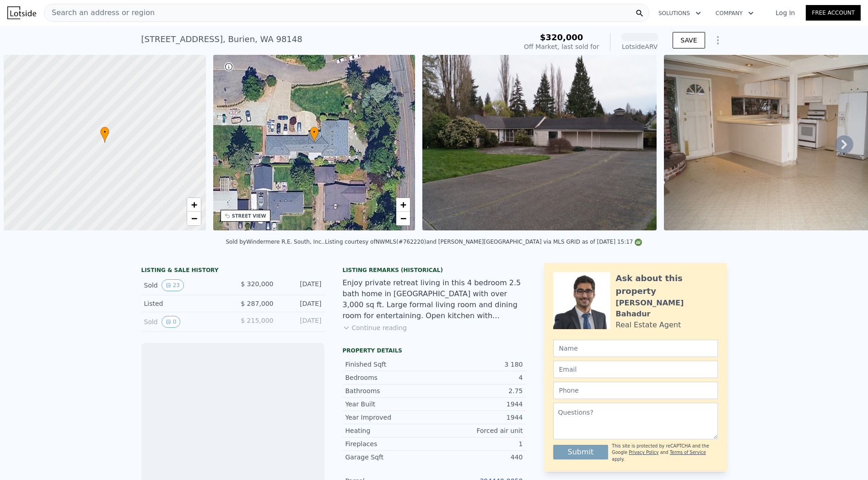  Describe the element at coordinates (478, 431) in the screenshot. I see `div: Forced air unit` at that location.